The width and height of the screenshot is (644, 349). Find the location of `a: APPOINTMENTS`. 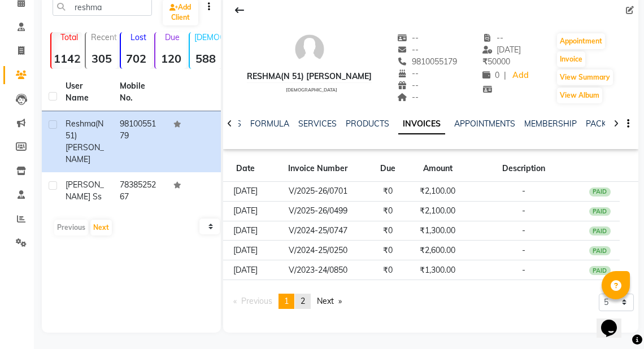

a: APPOINTMENTS is located at coordinates (484, 124).